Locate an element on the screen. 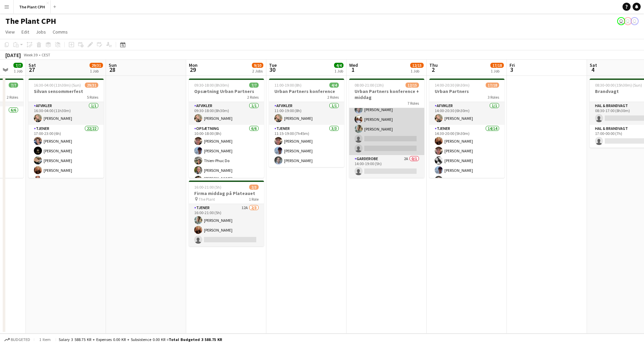  div: Salary 3 588.75 KR + Expenses 0.00 KR + Subsistence 0.00 KR = is located at coordinates (141, 339).